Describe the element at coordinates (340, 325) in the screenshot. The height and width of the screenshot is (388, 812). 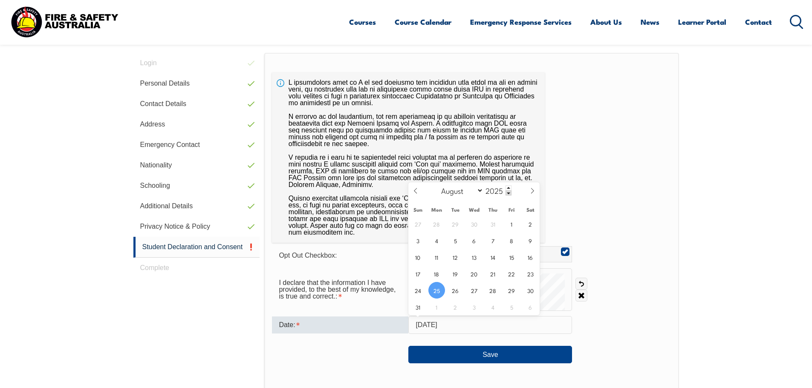
I see `div: Date is required.` at that location.